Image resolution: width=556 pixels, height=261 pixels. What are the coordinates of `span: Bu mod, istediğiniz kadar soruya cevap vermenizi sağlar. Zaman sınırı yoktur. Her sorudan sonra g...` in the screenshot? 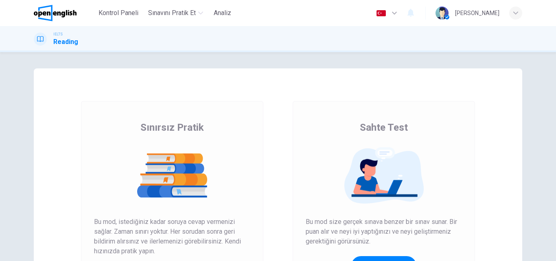 It's located at (172, 237).